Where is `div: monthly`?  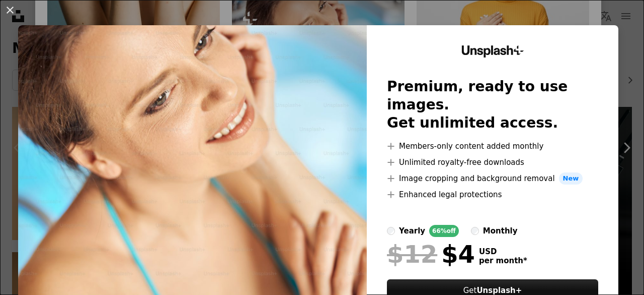
div: monthly is located at coordinates (500, 231).